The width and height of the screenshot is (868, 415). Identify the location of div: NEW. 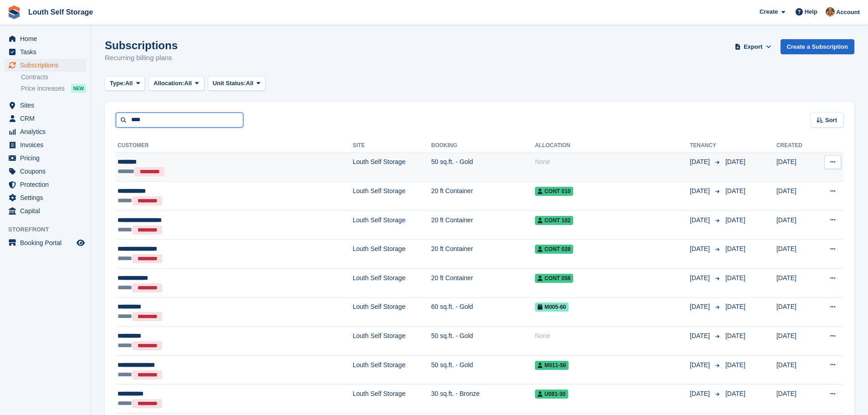
(79, 89).